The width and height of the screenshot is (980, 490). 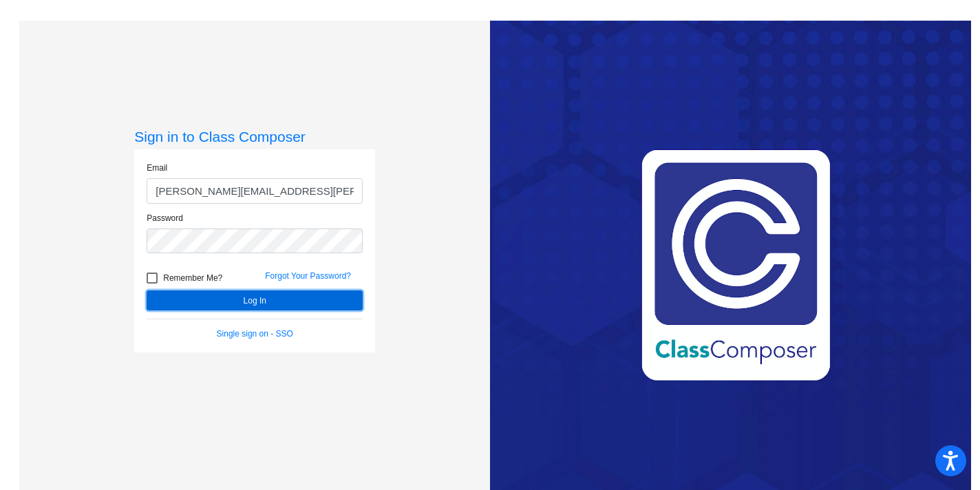 I want to click on button: Log In, so click(x=254, y=300).